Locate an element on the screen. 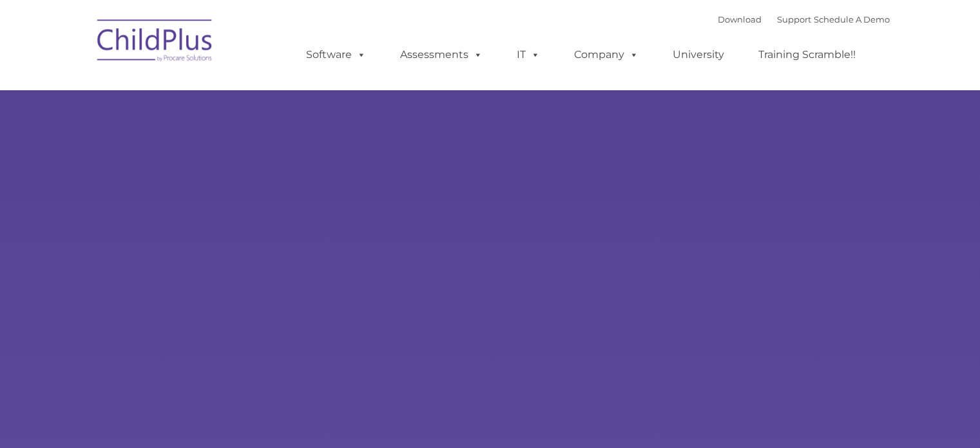 This screenshot has width=980, height=448. a: University is located at coordinates (699, 55).